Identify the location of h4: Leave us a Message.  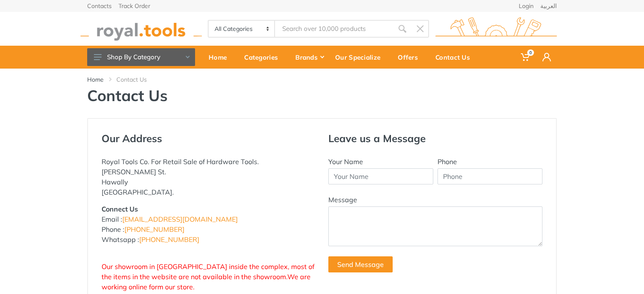
(435, 138).